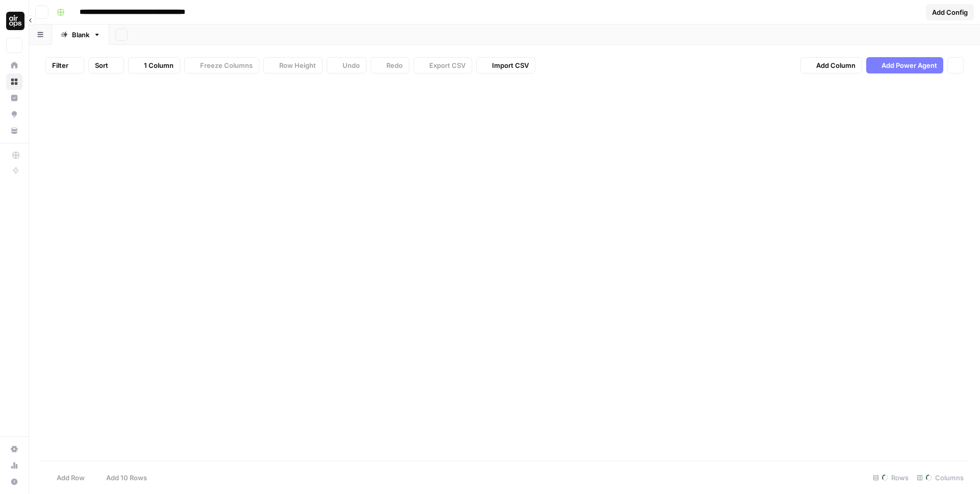 Image resolution: width=980 pixels, height=494 pixels. I want to click on span: Sort, so click(102, 65).